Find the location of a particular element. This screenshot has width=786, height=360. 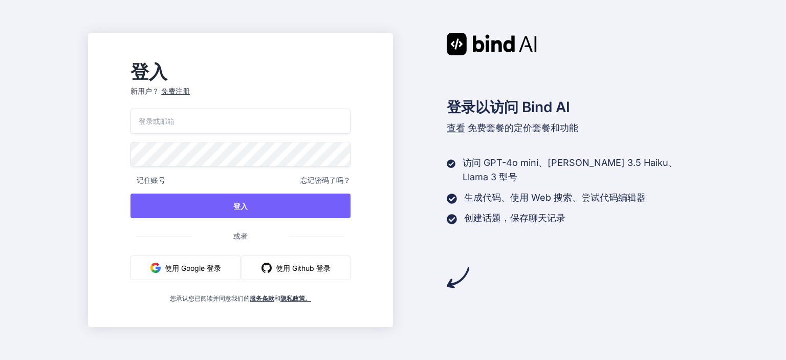

font: 使用 Google 登录 is located at coordinates (193, 268).